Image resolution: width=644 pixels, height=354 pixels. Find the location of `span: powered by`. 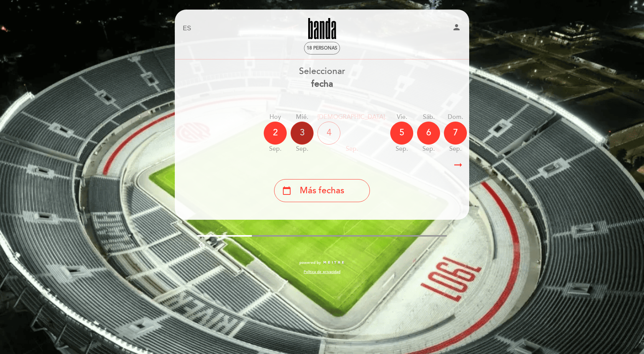

span: powered by is located at coordinates (310, 263).